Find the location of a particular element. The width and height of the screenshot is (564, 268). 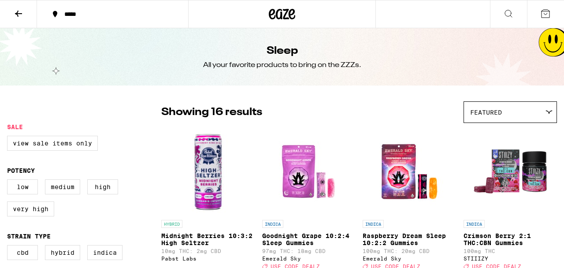

div: STIIIZY is located at coordinates (510, 258).